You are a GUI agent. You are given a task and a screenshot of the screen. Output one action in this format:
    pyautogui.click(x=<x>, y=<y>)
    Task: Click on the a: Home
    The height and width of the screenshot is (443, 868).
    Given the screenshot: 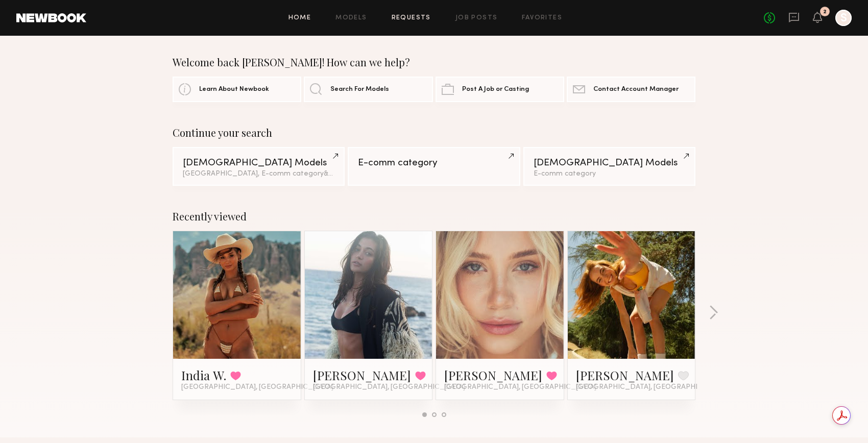 What is the action you would take?
    pyautogui.click(x=299, y=18)
    